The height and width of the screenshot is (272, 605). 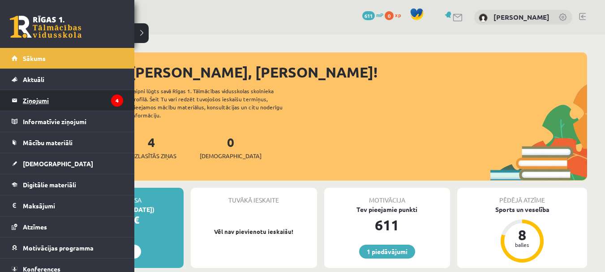 What do you see at coordinates (522, 245) in the screenshot?
I see `div: balles` at bounding box center [522, 245].